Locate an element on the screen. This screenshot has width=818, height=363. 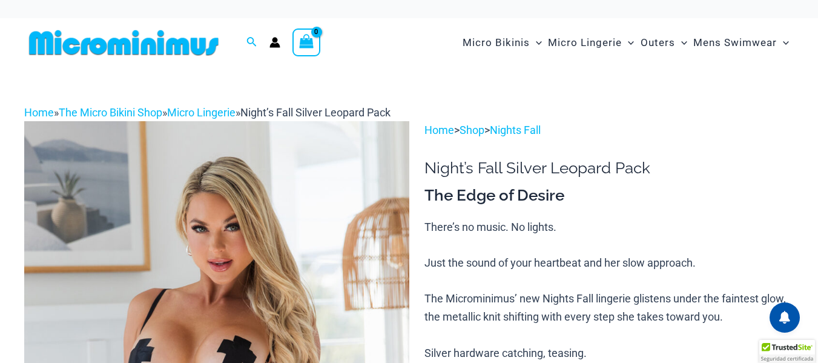
span: Micro Bikinis is located at coordinates (496, 42).